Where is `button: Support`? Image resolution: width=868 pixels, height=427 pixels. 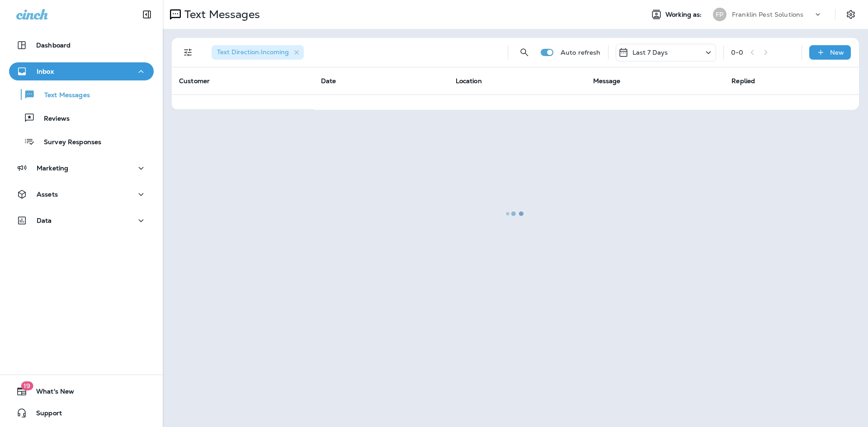 button: Support is located at coordinates (81, 413).